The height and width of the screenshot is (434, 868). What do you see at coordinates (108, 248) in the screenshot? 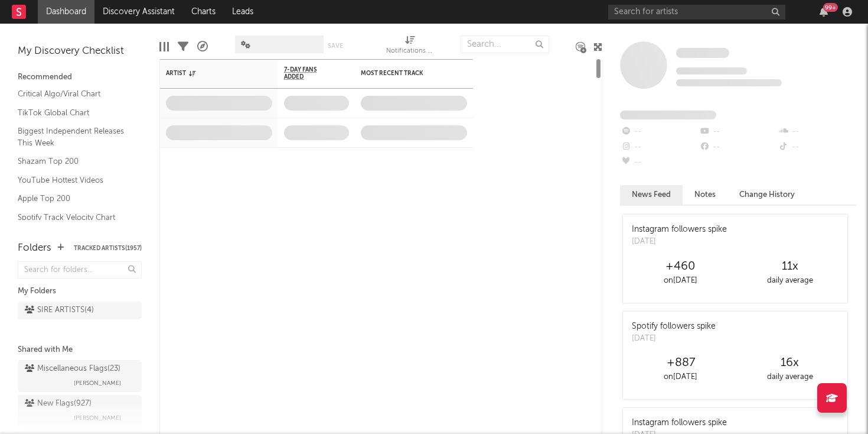
I see `button: Tracked Artists(1957)` at bounding box center [108, 248].